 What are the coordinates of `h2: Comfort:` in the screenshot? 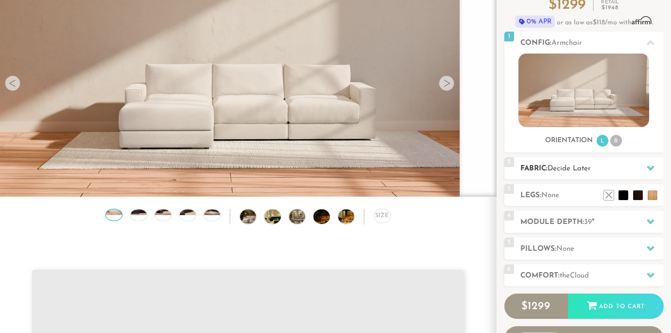 It's located at (592, 275).